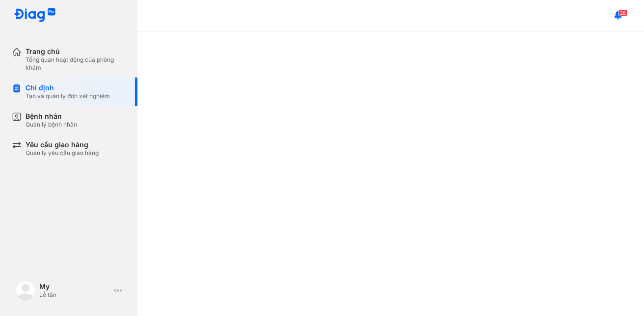 This screenshot has width=644, height=316. What do you see at coordinates (62, 153) in the screenshot?
I see `div: Quản lý yêu cầu giao hàng` at bounding box center [62, 153].